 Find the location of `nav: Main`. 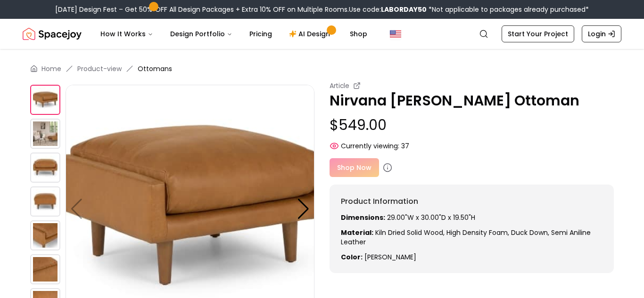

nav: Main is located at coordinates (233, 34).